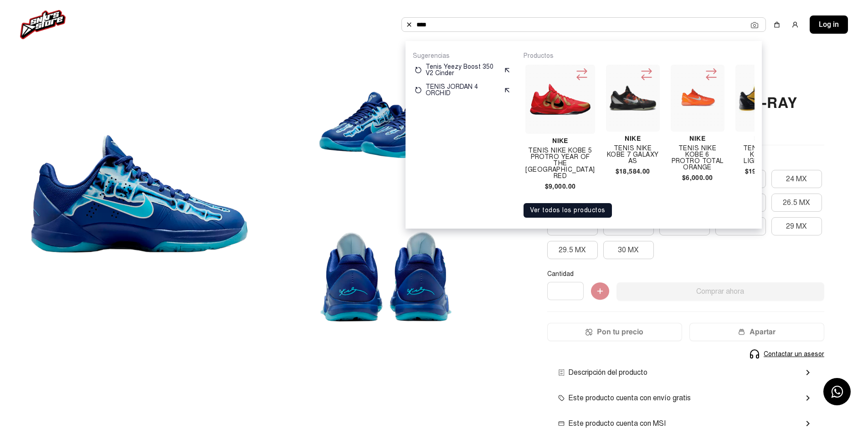 Image resolution: width=868 pixels, height=434 pixels. Describe the element at coordinates (762, 98) in the screenshot. I see `img: TENIS NIKE KOBE 6 LIGHTBULB` at that location.